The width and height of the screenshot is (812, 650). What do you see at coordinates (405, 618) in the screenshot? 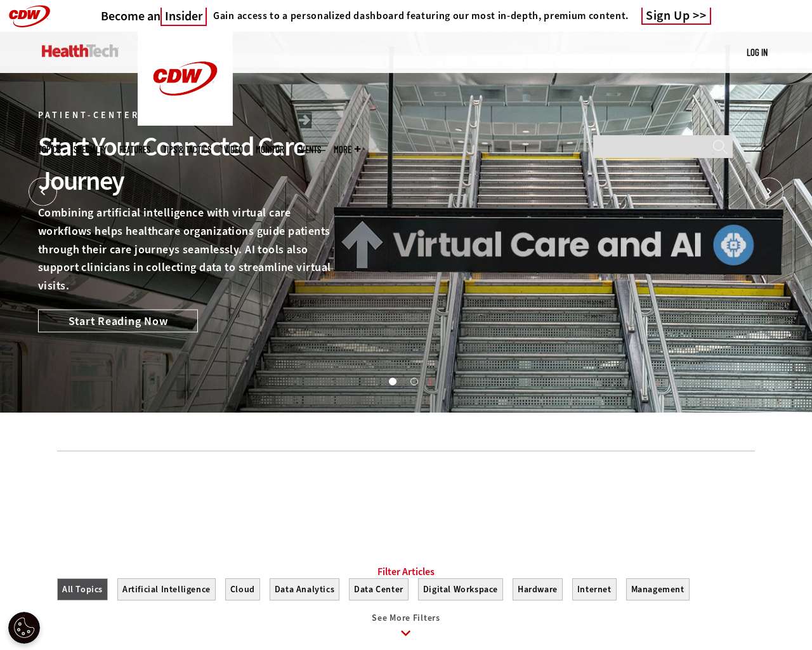
I see `span: See More Filters` at bounding box center [405, 618].